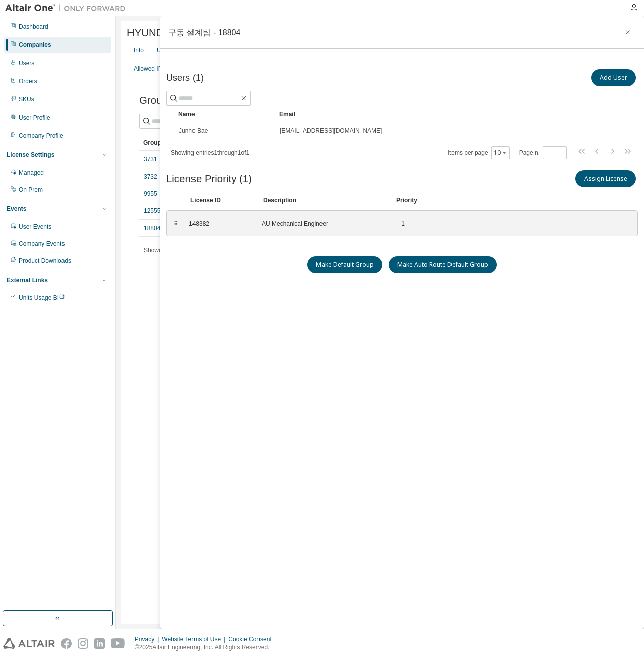 This screenshot has height=658, width=644. What do you see at coordinates (42, 298) in the screenshot?
I see `span: Units Usage BI` at bounding box center [42, 298].